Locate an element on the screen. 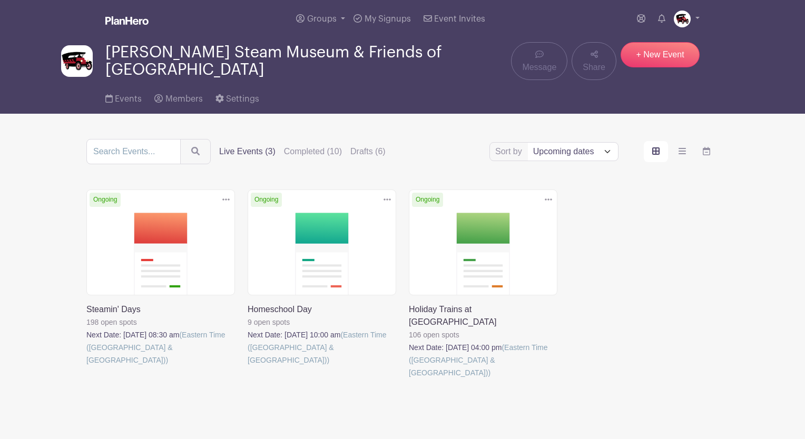  span: Members is located at coordinates (184, 99).